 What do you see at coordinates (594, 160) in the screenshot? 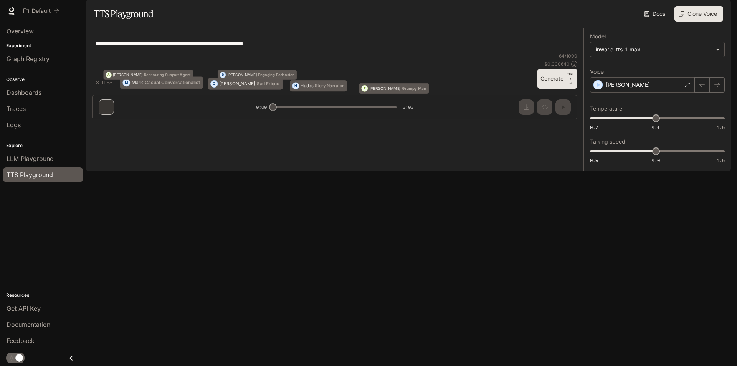
I see `span: 0.5` at bounding box center [594, 160].